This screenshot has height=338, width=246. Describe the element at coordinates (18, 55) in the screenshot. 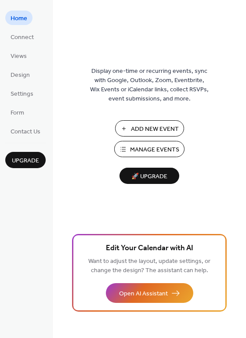

I see `a: Views` at that location.